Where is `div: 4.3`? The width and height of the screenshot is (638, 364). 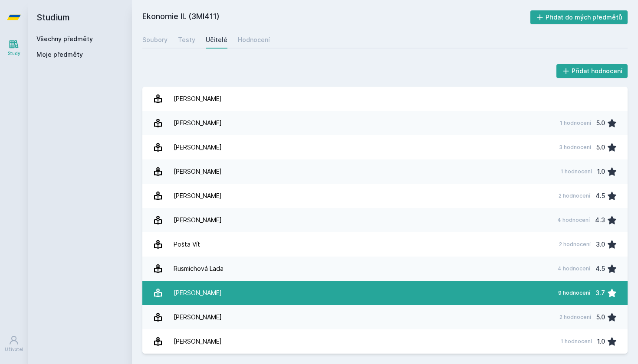 div: 4.3 is located at coordinates (600, 220).